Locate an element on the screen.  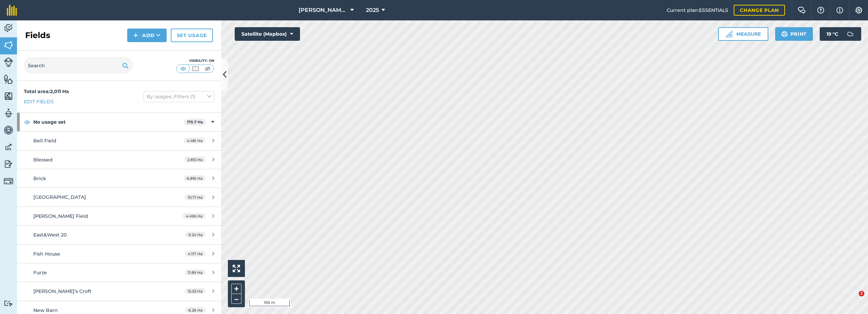
img: A question mark icon is located at coordinates (821, 11).